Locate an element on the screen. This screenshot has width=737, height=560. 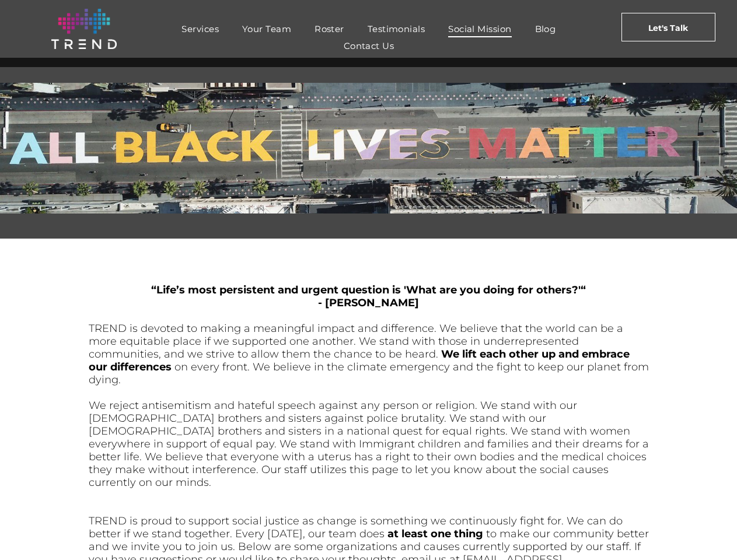
a: Contact Us is located at coordinates (368, 46).